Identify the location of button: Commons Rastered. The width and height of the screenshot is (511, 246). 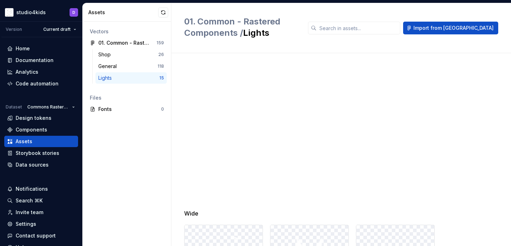
(51, 107).